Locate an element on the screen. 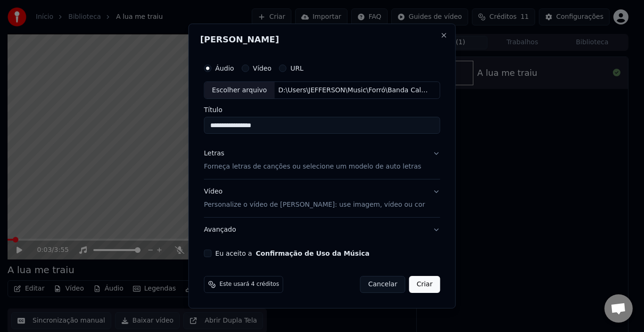 Image resolution: width=644 pixels, height=332 pixels. button: LetrasForneça letras de canções ou selecione um modelo de auto letras is located at coordinates (322, 160).